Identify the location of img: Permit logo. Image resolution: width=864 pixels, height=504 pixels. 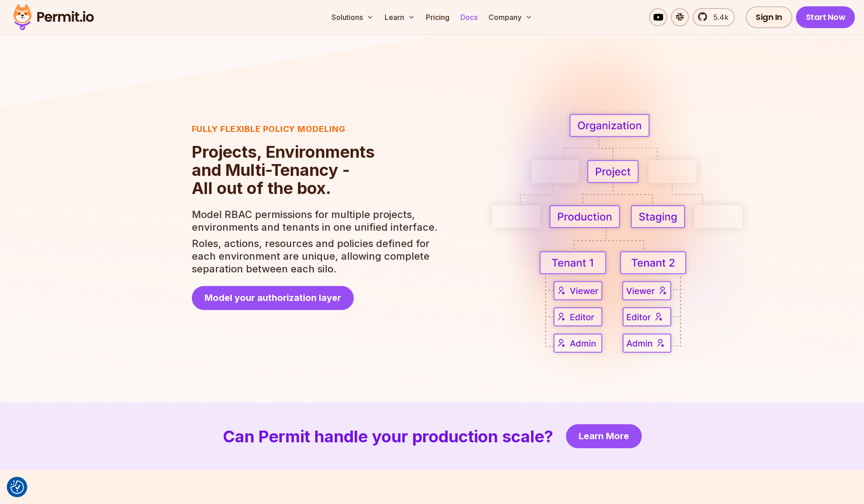
(54, 17).